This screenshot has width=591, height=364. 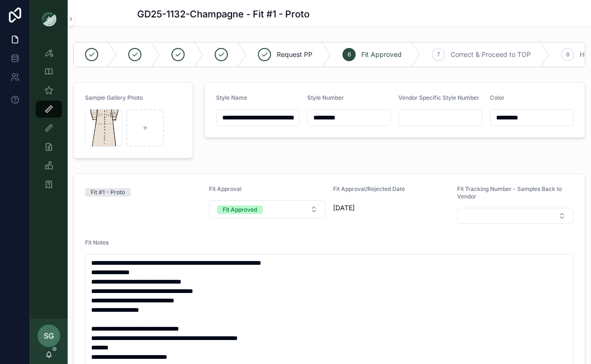 What do you see at coordinates (295, 55) in the screenshot?
I see `span: Request PP` at bounding box center [295, 55].